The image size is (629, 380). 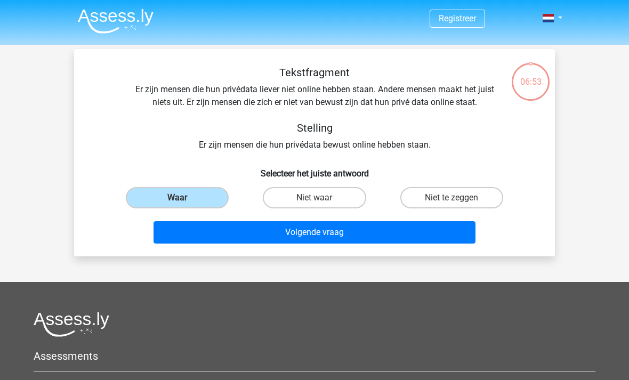 What do you see at coordinates (116, 21) in the screenshot?
I see `img: Assessly` at bounding box center [116, 21].